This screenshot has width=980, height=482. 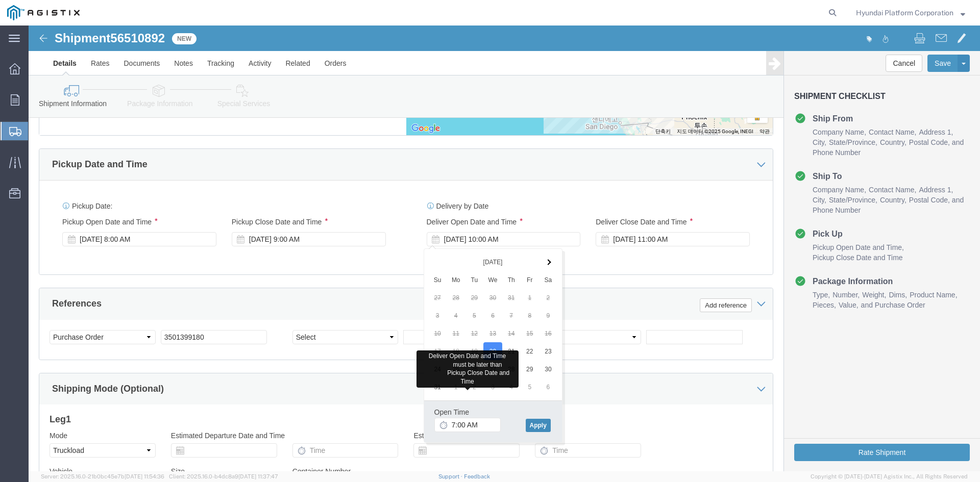 I want to click on span: Hyundai Platform Corporation, so click(x=904, y=13).